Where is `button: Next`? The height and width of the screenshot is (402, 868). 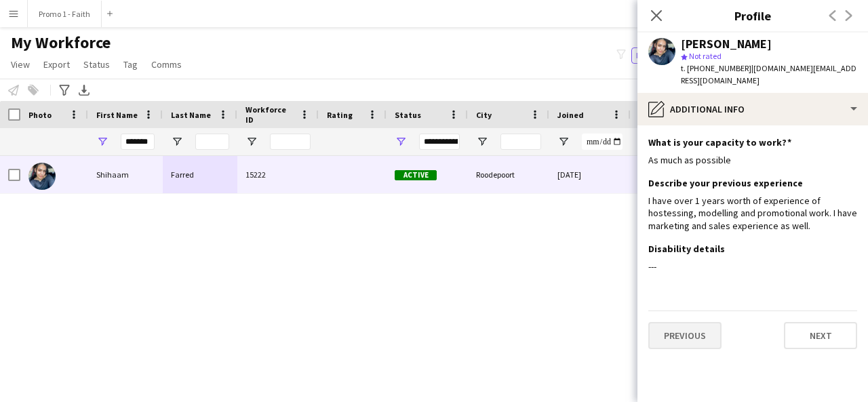
button: Next is located at coordinates (821, 336).